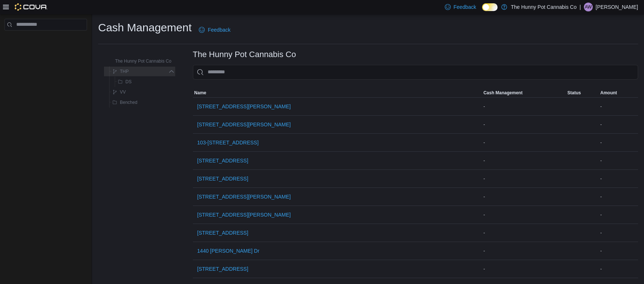  Describe the element at coordinates (200, 93) in the screenshot. I see `span: Name` at that location.